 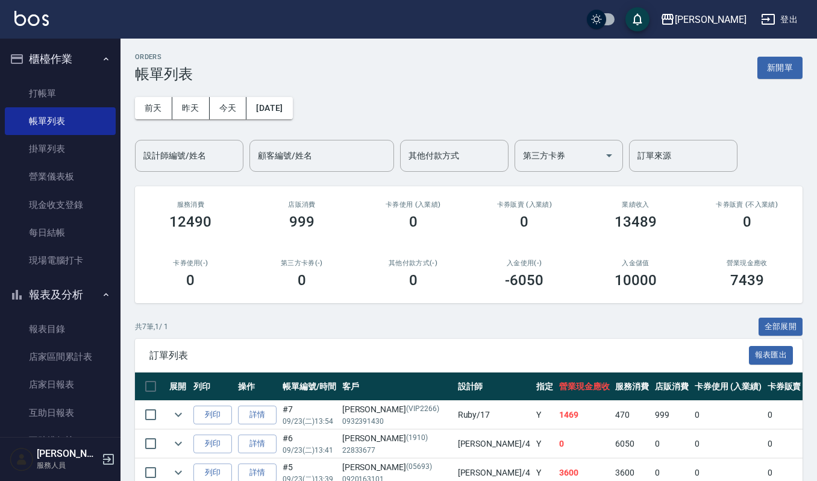 What do you see at coordinates (60, 329) in the screenshot?
I see `a: 報表目錄` at bounding box center [60, 329].